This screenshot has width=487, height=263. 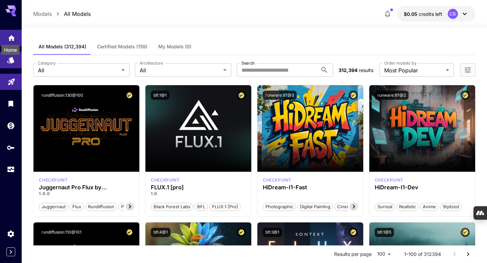 I want to click on p: Results per page, so click(x=353, y=255).